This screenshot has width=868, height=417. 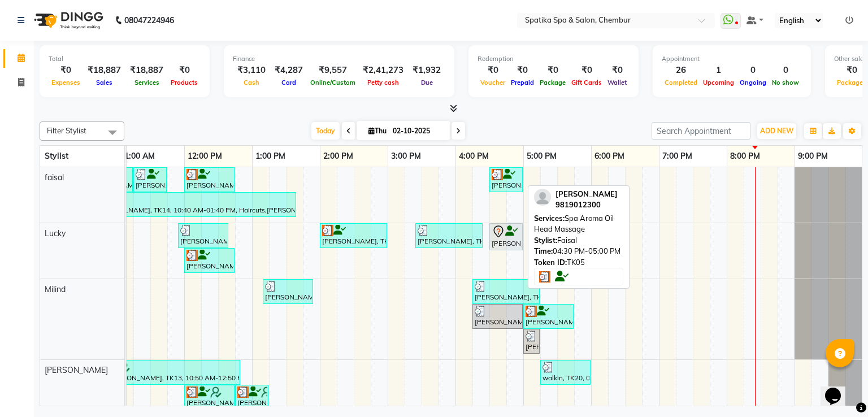 I want to click on span: Voucher, so click(x=493, y=82).